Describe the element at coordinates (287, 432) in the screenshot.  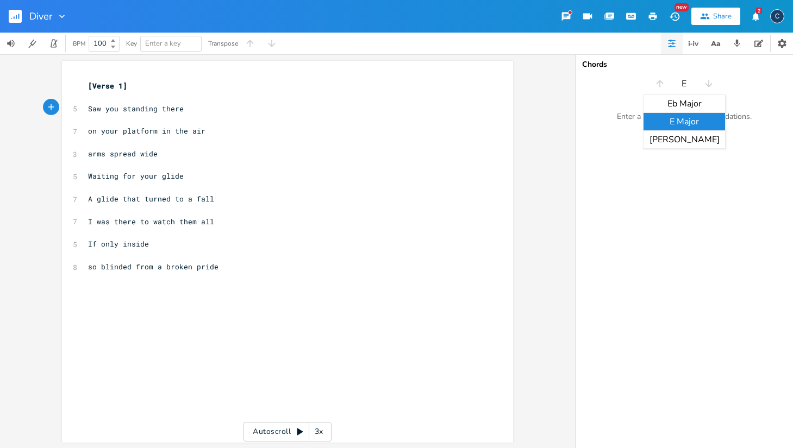
I see `div: Autoscroll` at that location.